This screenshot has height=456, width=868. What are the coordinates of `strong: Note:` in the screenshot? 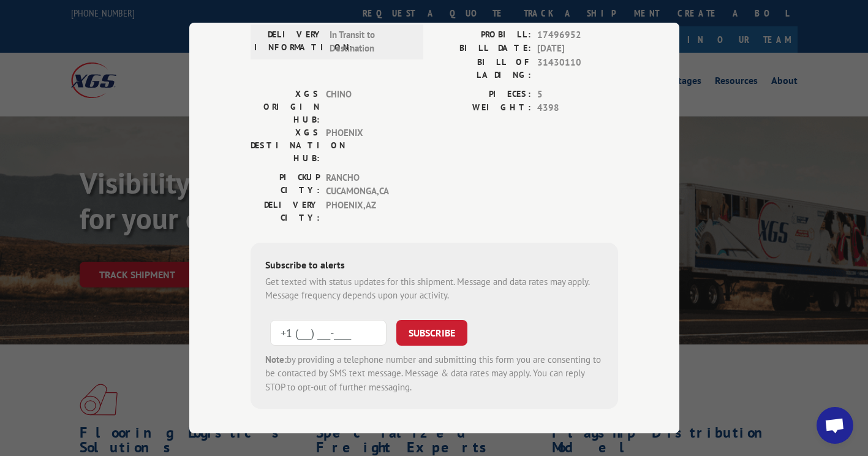 It's located at (275, 359).